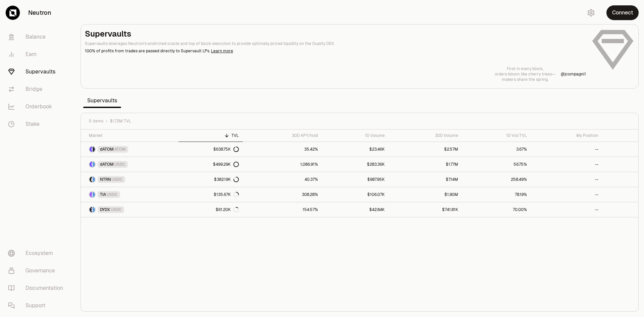  What do you see at coordinates (282, 135) in the screenshot?
I see `div: 30D APY/hold` at bounding box center [282, 135].